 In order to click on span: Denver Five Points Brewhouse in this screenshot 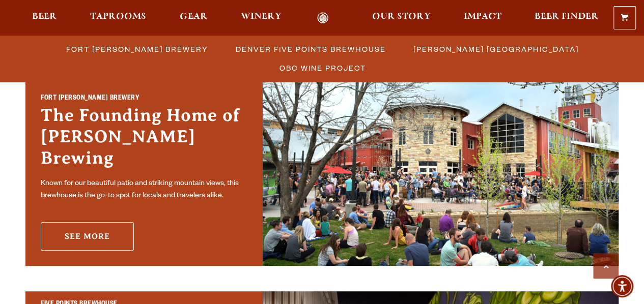, I will do `click(310, 49)`.